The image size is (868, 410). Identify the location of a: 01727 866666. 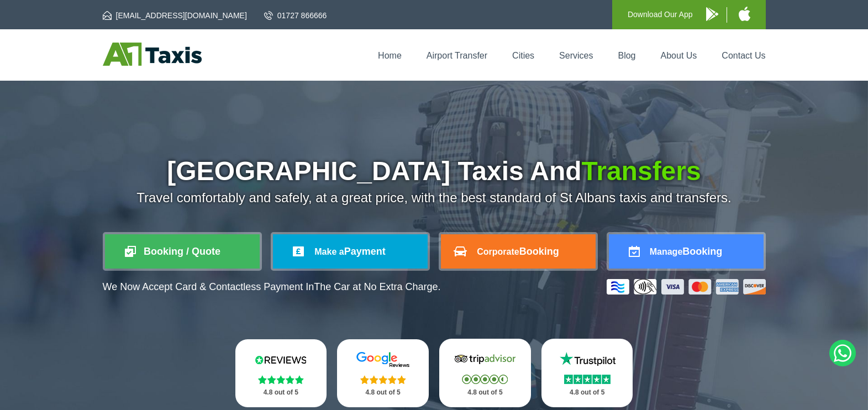
(296, 16).